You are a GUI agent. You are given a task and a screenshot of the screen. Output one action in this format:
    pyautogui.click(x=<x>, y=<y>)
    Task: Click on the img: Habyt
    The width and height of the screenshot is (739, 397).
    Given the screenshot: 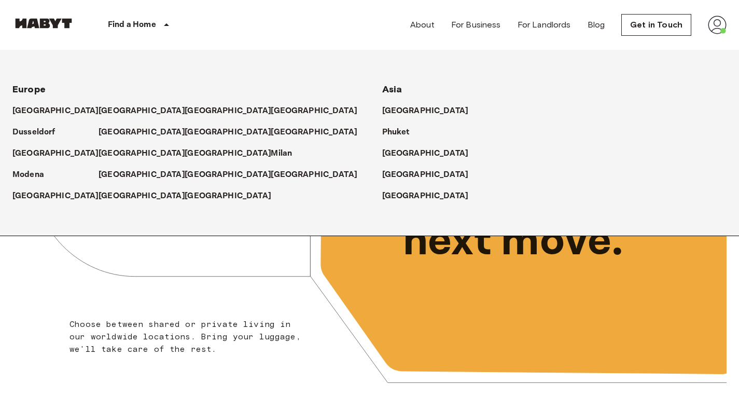 What is the action you would take?
    pyautogui.click(x=44, y=23)
    